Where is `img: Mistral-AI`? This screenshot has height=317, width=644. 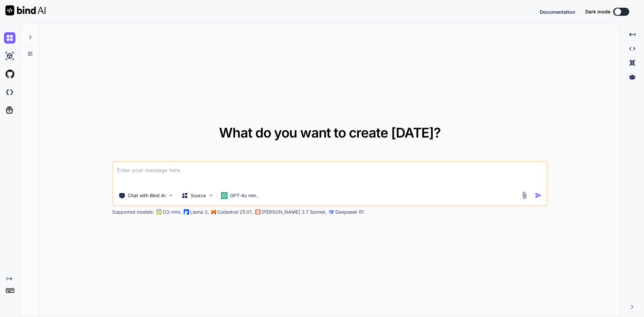
img: Mistral-AI is located at coordinates (213, 213).